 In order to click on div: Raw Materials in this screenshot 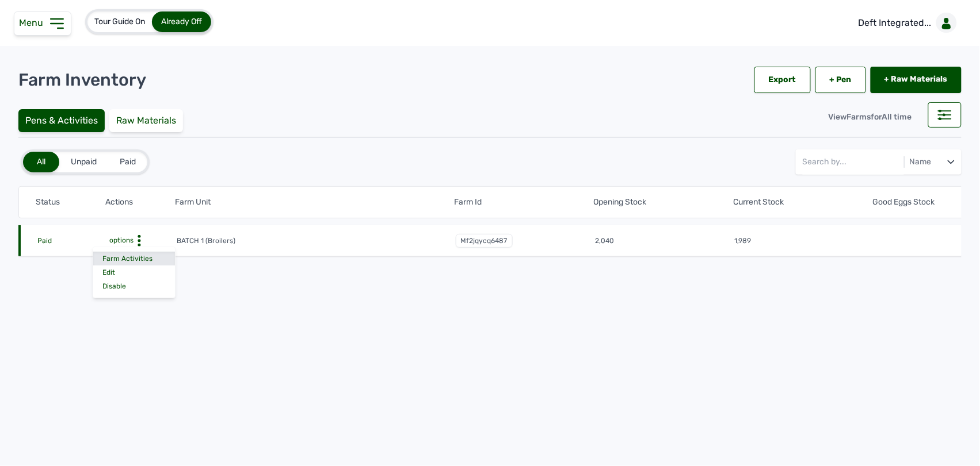, I will do `click(147, 121)`.